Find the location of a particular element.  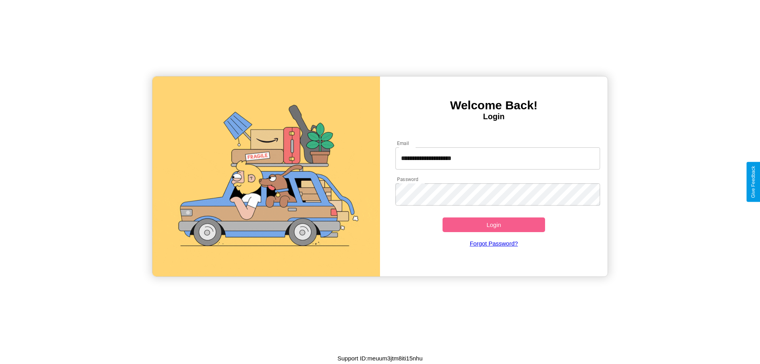

label: Email is located at coordinates (403, 143).